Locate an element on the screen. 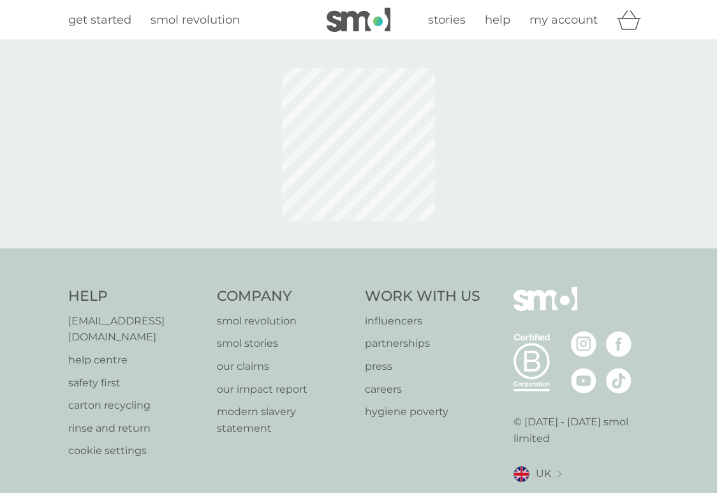 This screenshot has height=493, width=717. img: visit the smol Youtube page is located at coordinates (584, 380).